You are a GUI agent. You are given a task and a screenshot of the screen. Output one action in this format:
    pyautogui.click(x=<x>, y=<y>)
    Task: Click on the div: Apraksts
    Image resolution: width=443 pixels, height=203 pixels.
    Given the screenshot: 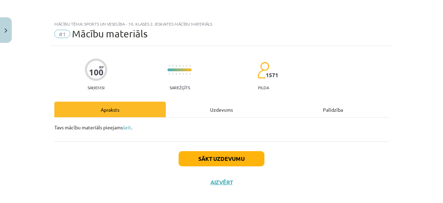 What is the action you would take?
    pyautogui.click(x=110, y=109)
    